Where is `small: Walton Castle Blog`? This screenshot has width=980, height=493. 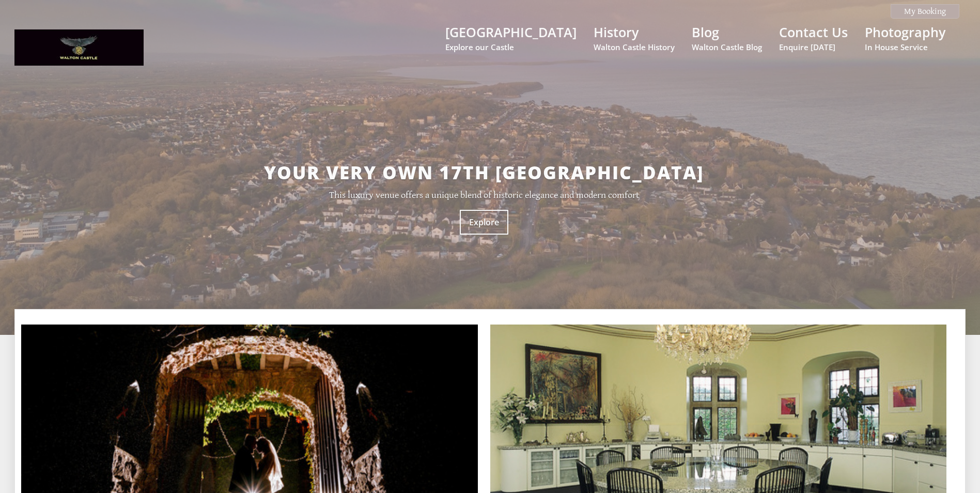
small: Walton Castle Blog is located at coordinates (727, 47).